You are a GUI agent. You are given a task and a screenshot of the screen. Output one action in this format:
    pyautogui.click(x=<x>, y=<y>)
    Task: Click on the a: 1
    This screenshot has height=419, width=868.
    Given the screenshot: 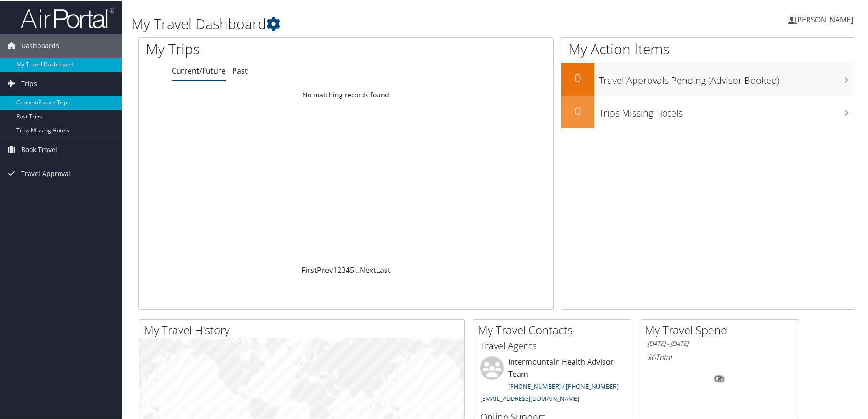 What is the action you would take?
    pyautogui.click(x=335, y=269)
    